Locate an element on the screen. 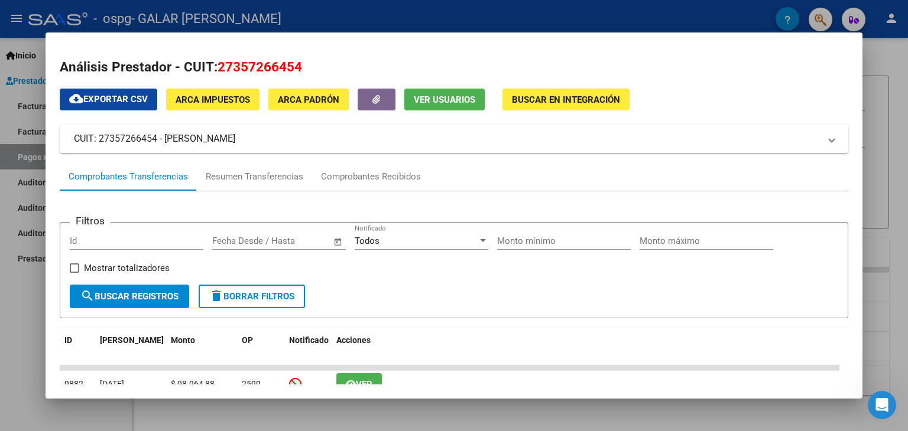 The height and width of the screenshot is (431, 908). span: Todos is located at coordinates (367, 241).